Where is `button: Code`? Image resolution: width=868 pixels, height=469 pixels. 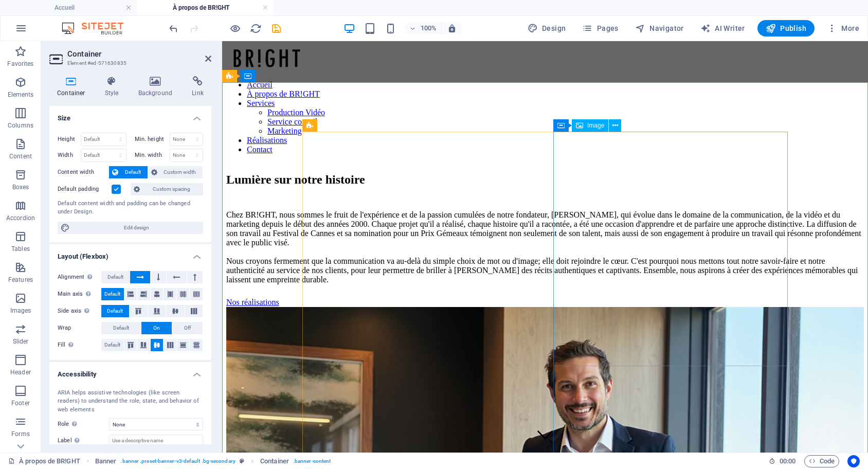 button: Code is located at coordinates (821, 461).